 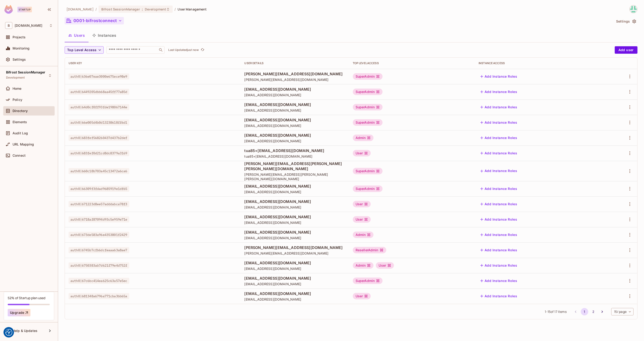 What do you see at coordinates (21, 48) in the screenshot?
I see `span: Monitoring` at bounding box center [21, 48].